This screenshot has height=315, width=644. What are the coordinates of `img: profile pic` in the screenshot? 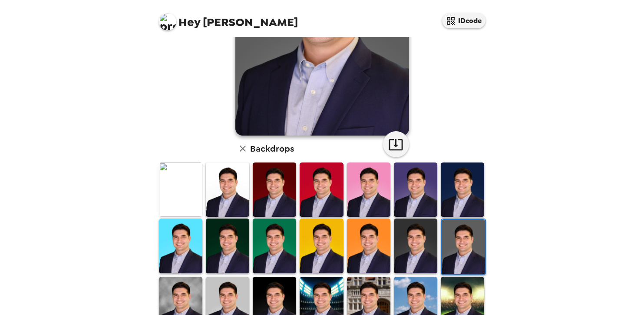 It's located at (168, 22).